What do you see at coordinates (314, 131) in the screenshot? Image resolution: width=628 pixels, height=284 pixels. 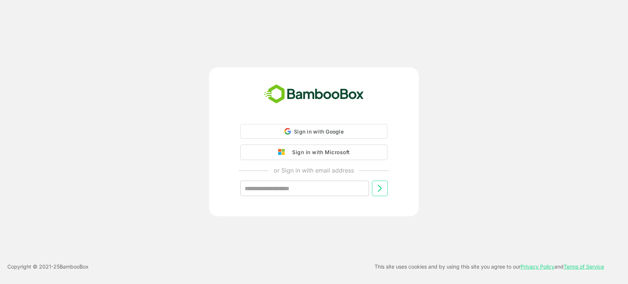 I see `div: Sign in with Google` at bounding box center [314, 131].